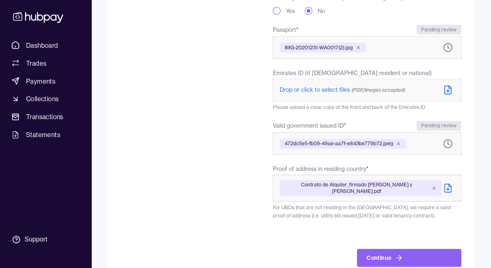  I want to click on a: Payments, so click(46, 81).